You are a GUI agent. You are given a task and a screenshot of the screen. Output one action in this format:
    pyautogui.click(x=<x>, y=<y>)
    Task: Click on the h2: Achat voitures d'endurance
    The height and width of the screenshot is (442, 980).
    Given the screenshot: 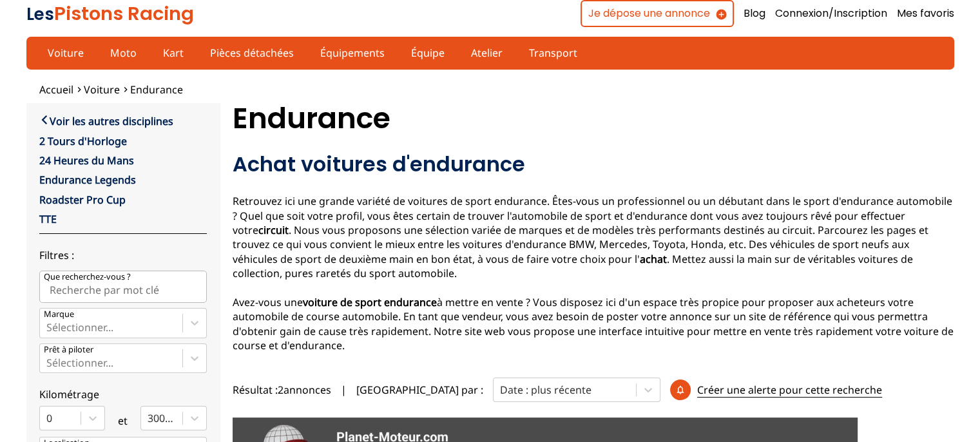 What is the action you would take?
    pyautogui.click(x=593, y=164)
    